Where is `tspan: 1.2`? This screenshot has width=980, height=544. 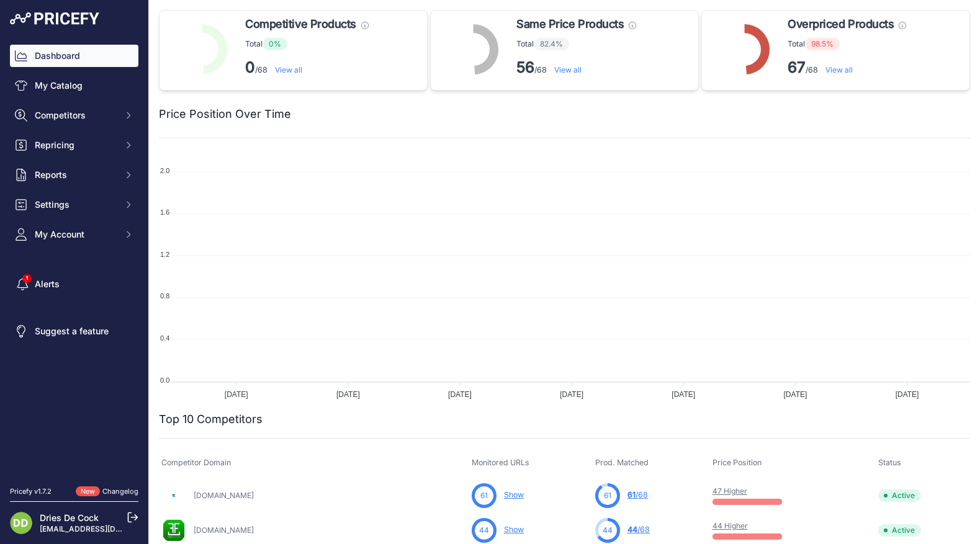 tspan: 1.2 is located at coordinates (164, 254).